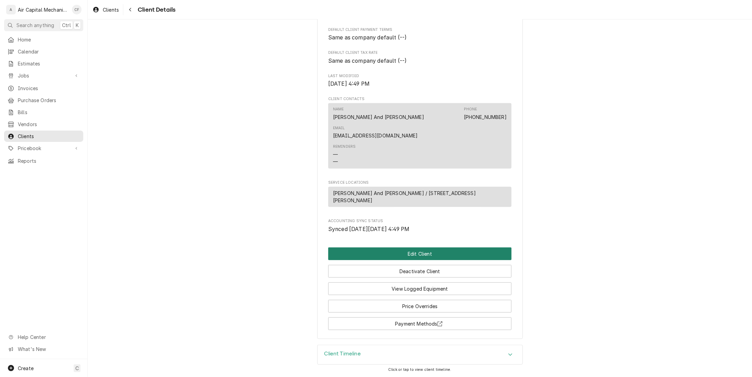 The width and height of the screenshot is (752, 377). I want to click on button: Accordion Details Expand Trigger, so click(420, 355).